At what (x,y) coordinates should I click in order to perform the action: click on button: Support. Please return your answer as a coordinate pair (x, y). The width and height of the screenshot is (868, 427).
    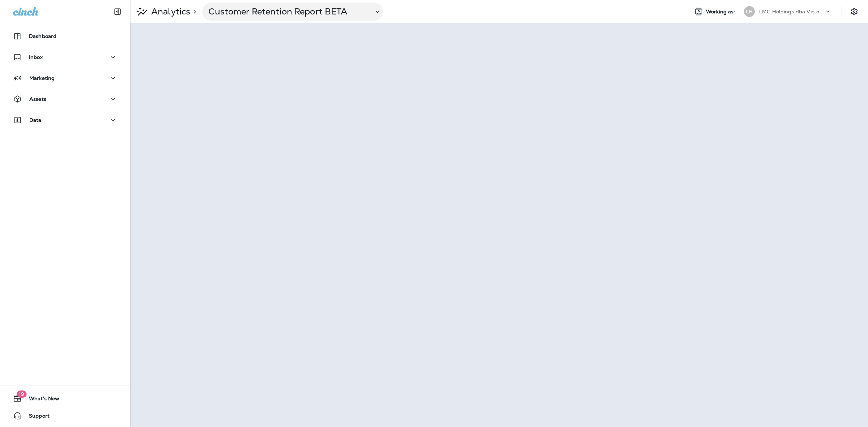
    Looking at the image, I should click on (65, 416).